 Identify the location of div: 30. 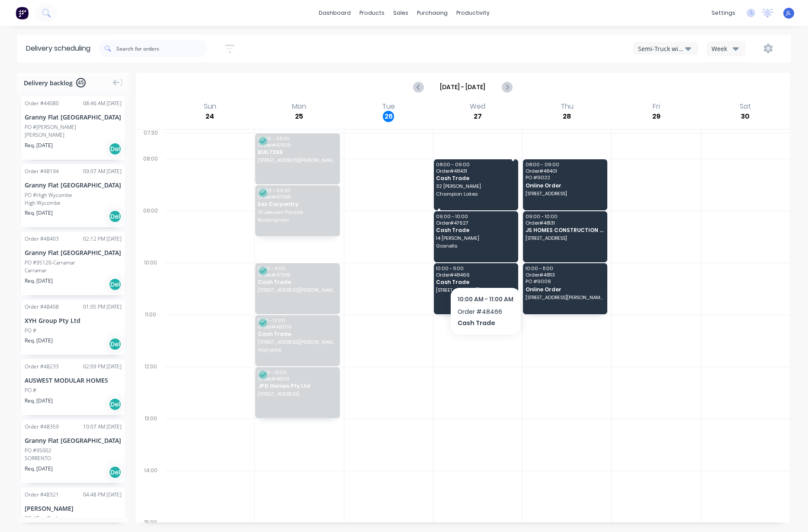
(745, 116).